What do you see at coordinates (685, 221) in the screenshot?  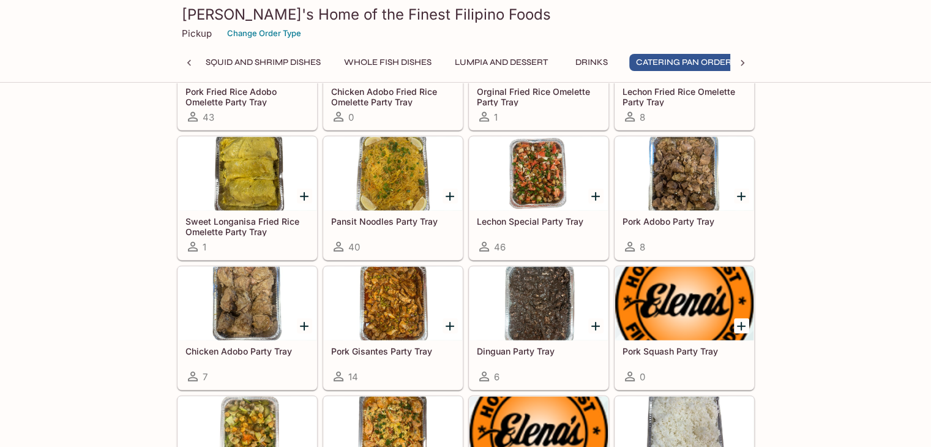 I see `h5: Pork Adobo Party Tray` at bounding box center [685, 221].